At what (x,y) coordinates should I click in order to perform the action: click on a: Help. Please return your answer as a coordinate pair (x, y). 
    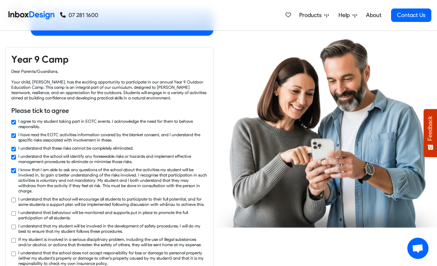
    Looking at the image, I should click on (348, 15).